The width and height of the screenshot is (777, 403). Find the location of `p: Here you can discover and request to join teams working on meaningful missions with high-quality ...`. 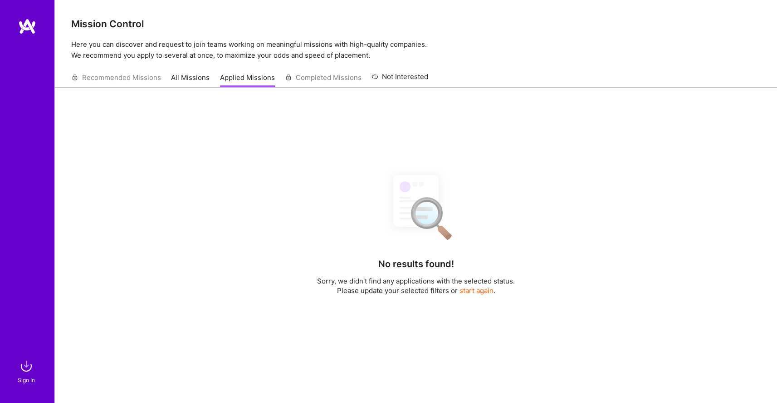

p: Here you can discover and request to join teams working on meaningful missions with high-quality ... is located at coordinates (416, 50).